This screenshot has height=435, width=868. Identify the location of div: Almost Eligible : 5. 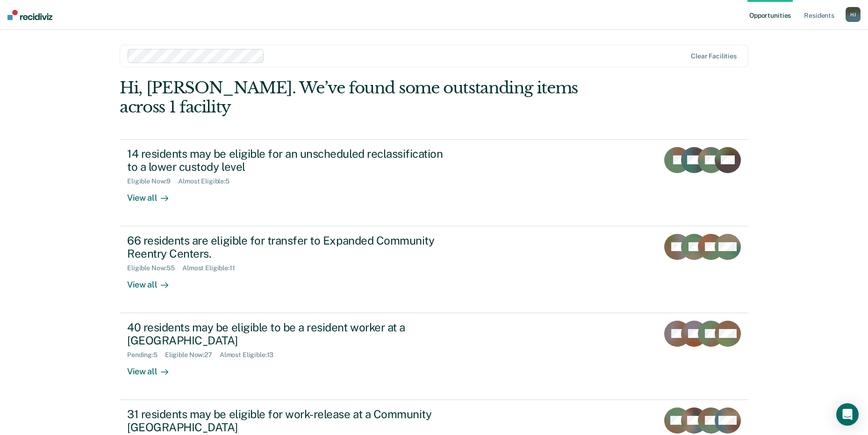
(208, 182).